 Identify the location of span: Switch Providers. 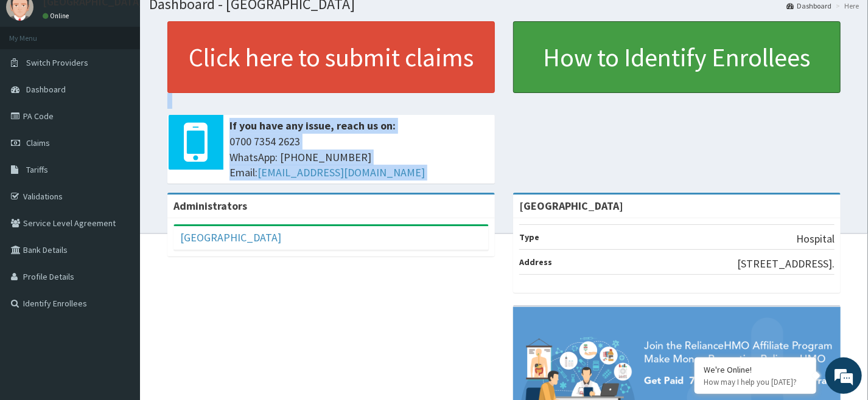
(57, 63).